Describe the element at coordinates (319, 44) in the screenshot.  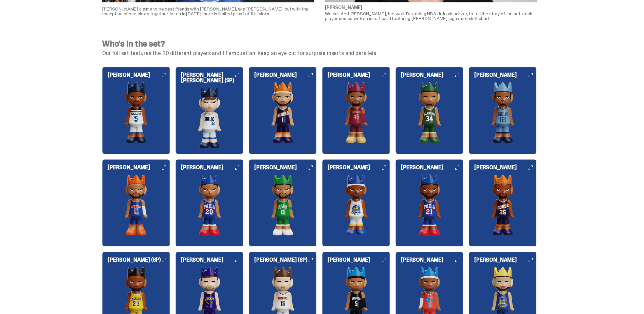
I see `h4: Who's in the set?` at that location.